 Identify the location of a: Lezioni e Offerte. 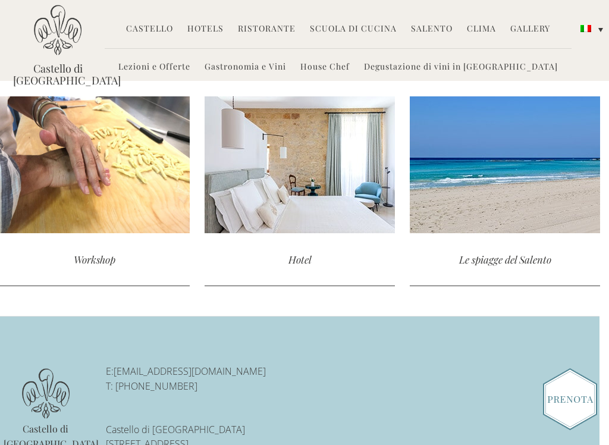
(154, 67).